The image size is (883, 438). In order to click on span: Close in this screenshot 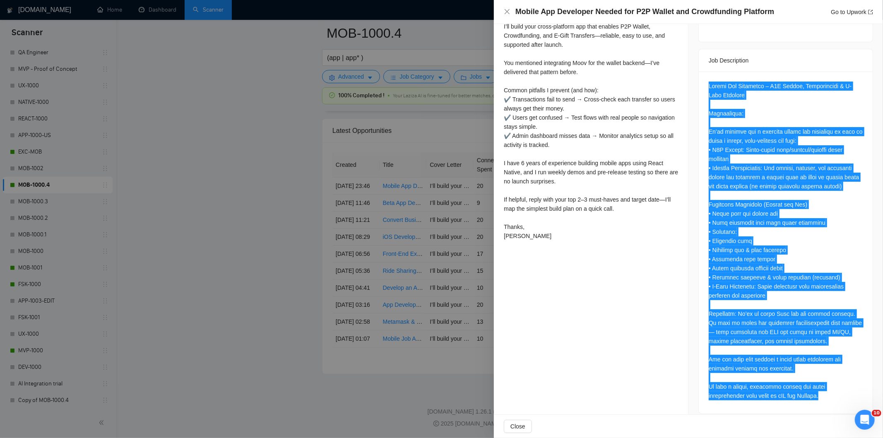, I will do `click(518, 426)`.